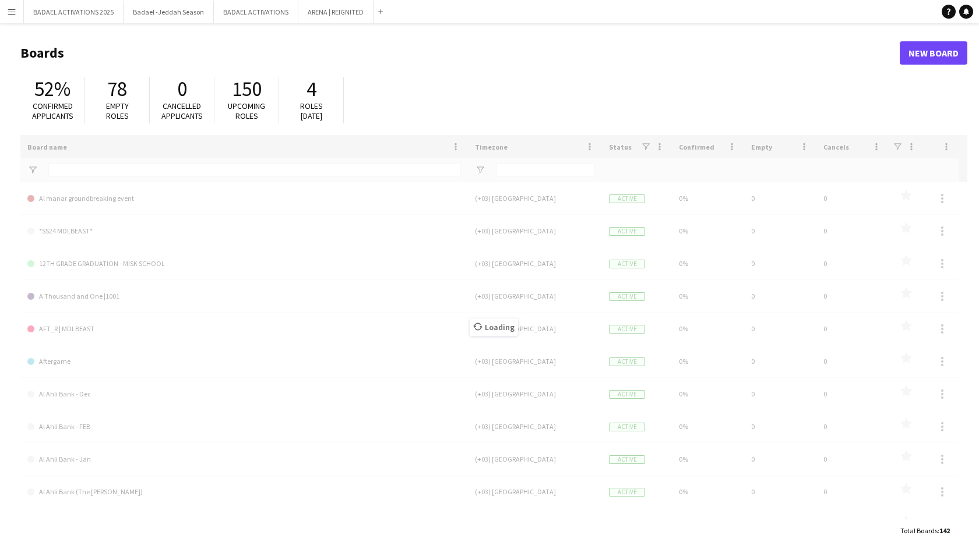  What do you see at coordinates (918, 530) in the screenshot?
I see `span: Total Boards` at bounding box center [918, 530].